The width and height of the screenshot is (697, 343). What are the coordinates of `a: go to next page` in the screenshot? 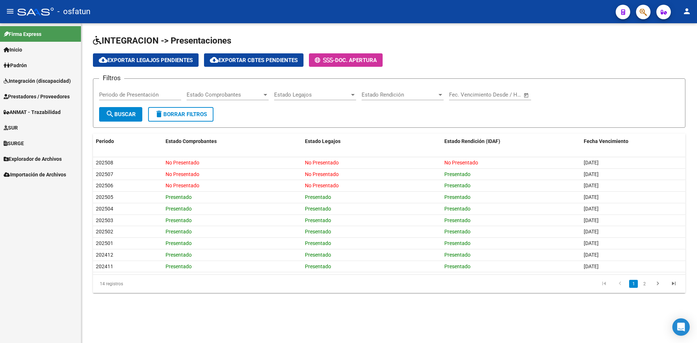 It's located at (658, 284).